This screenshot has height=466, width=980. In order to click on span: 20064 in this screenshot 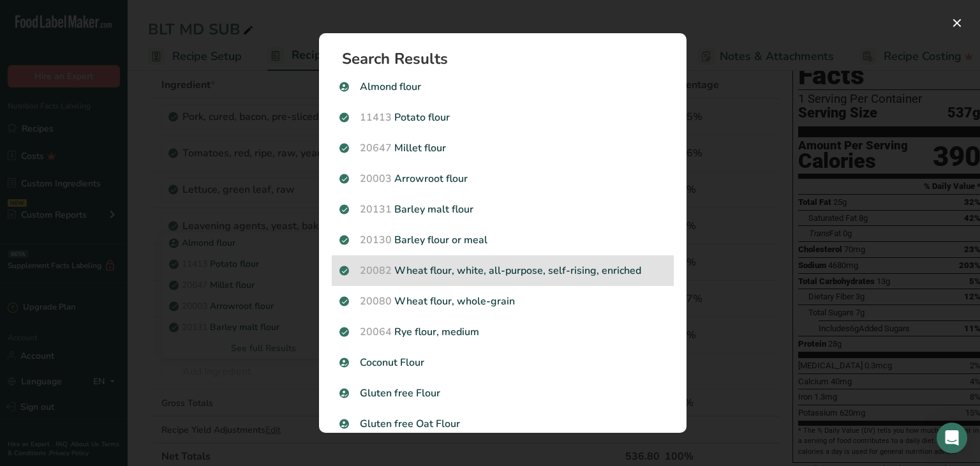, I will do `click(376, 332)`.